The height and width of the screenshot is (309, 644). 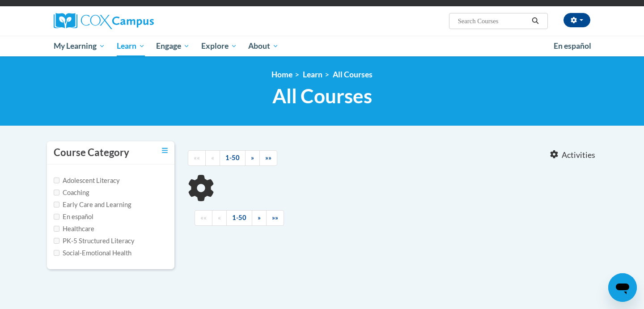 What do you see at coordinates (173, 46) in the screenshot?
I see `a: Engage` at bounding box center [173, 46].